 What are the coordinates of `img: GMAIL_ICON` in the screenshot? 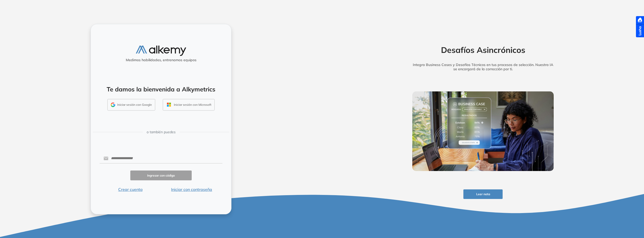 It's located at (113, 105).